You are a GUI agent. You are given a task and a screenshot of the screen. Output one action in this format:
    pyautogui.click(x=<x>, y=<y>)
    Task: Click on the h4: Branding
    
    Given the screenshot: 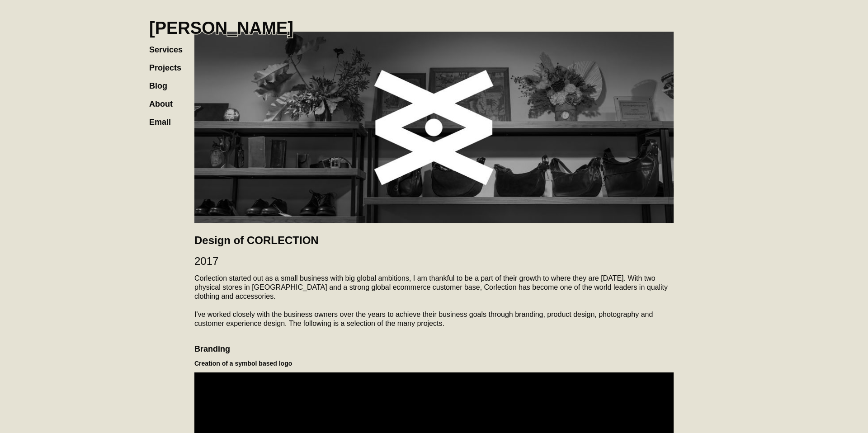 What is the action you would take?
    pyautogui.click(x=434, y=343)
    